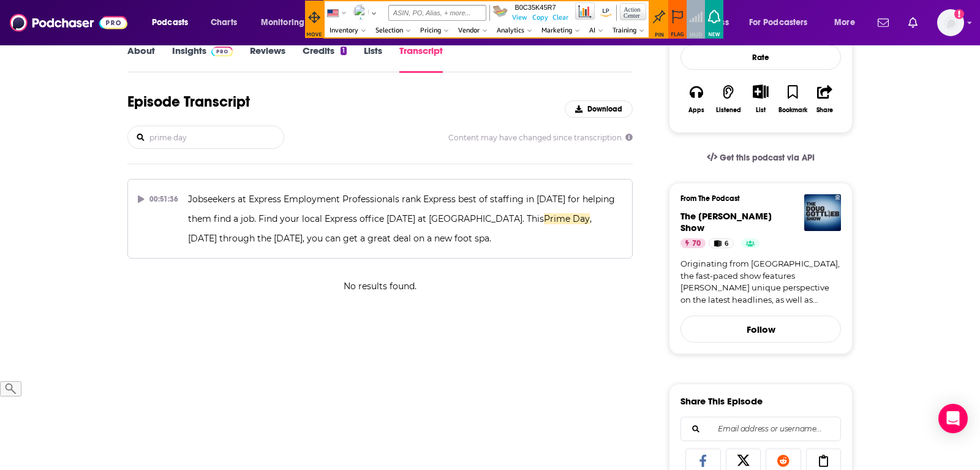 This screenshot has height=470, width=980. I want to click on button: Apps, so click(696, 99).